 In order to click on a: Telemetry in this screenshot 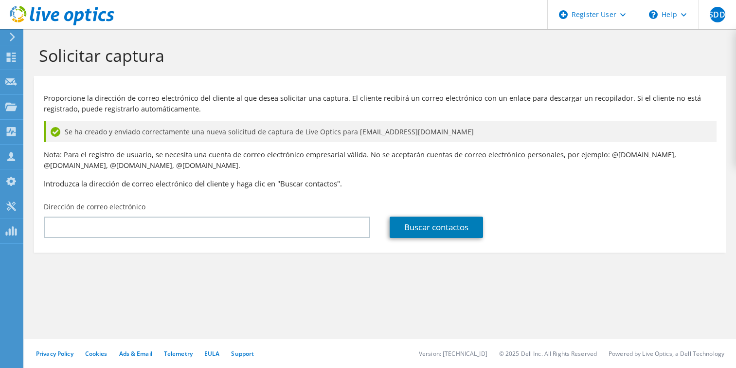, I will do `click(178, 353)`.